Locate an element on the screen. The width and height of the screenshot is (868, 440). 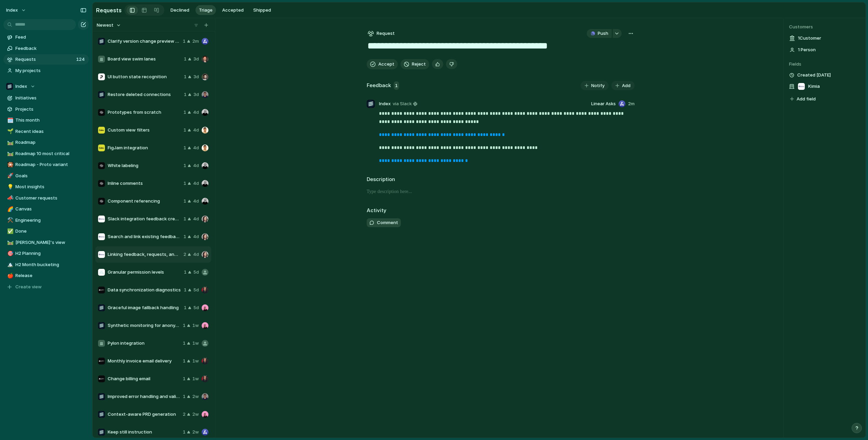
span: Component referencing is located at coordinates (144, 201).